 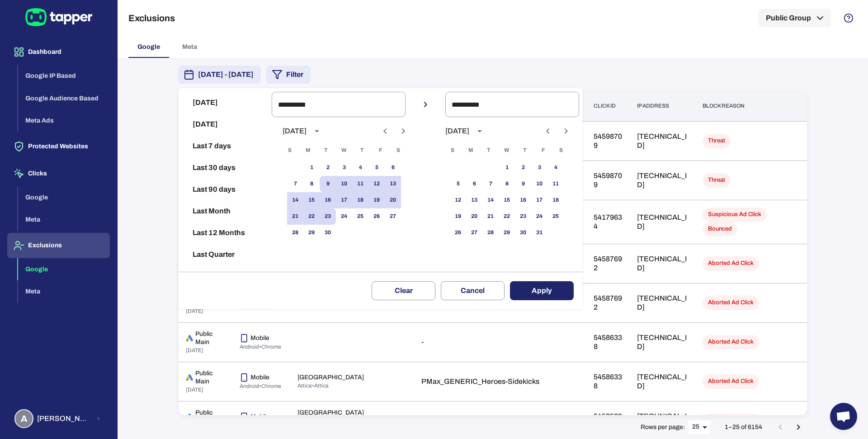 I want to click on button: 31, so click(x=539, y=233).